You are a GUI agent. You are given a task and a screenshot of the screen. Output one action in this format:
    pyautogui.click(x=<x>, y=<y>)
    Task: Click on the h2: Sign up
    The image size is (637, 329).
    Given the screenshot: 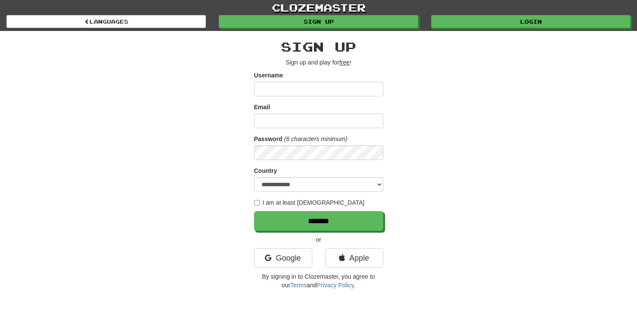 What is the action you would take?
    pyautogui.click(x=319, y=46)
    